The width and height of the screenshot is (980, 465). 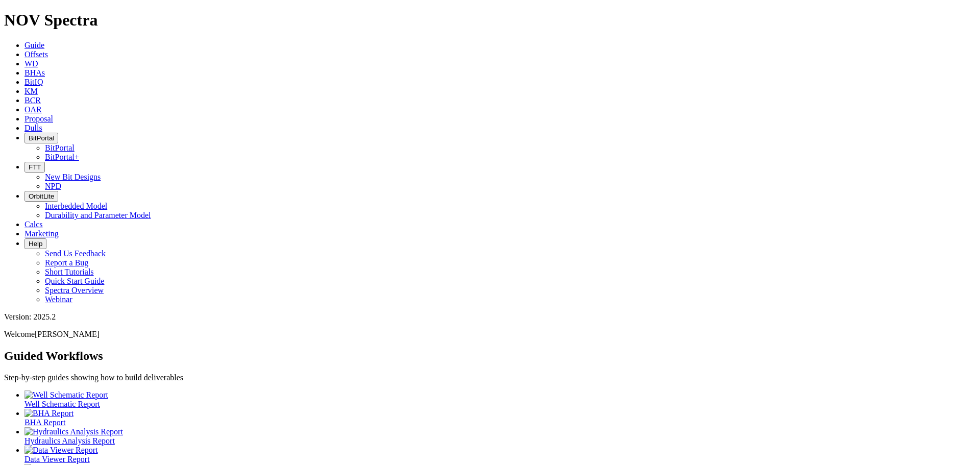 What do you see at coordinates (57, 459) in the screenshot?
I see `span: Data Viewer Report` at bounding box center [57, 459].